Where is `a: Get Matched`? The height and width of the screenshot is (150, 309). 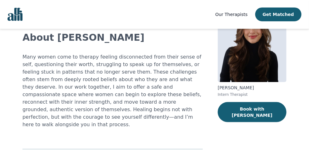 a: Get Matched is located at coordinates (278, 14).